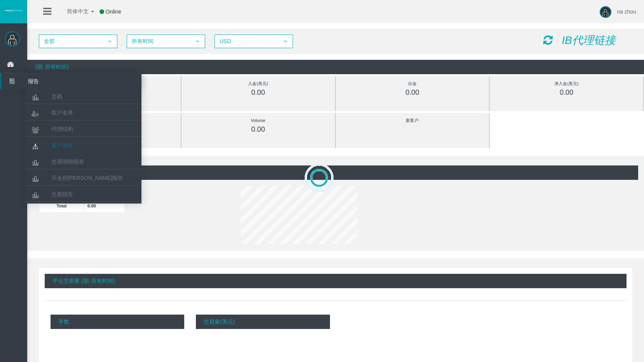 Image resolution: width=644 pixels, height=362 pixels. I want to click on div: 出金, so click(412, 84).